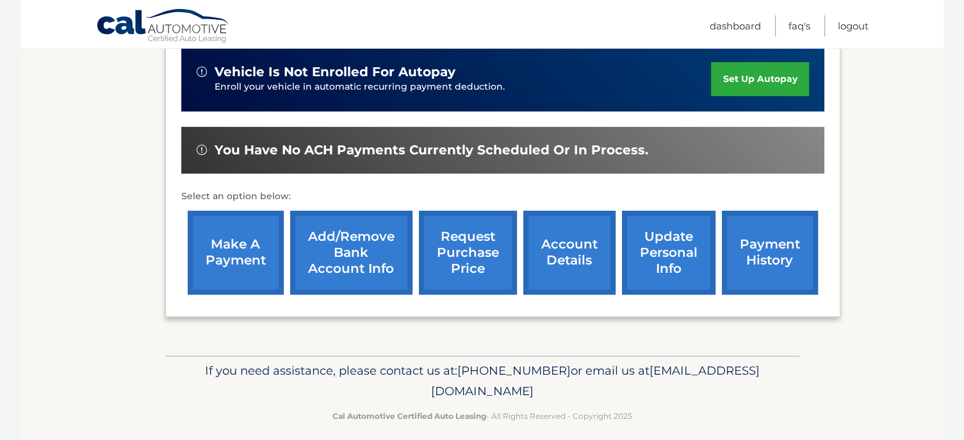 This screenshot has width=964, height=440. Describe the element at coordinates (163, 27) in the screenshot. I see `a: Cal Automotive` at that location.